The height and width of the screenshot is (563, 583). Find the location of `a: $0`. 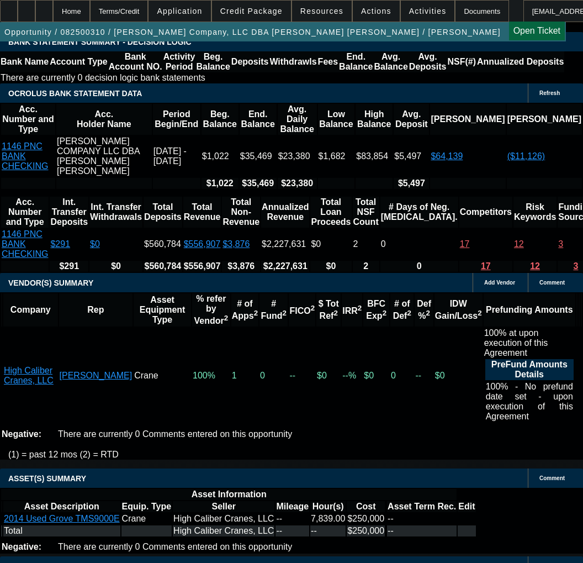

a: $0 is located at coordinates (95, 243).